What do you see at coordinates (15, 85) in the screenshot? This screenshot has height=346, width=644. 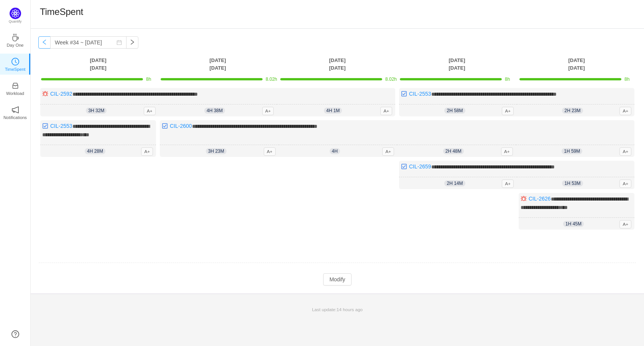 I see `i: icon: inbox` at bounding box center [15, 85].